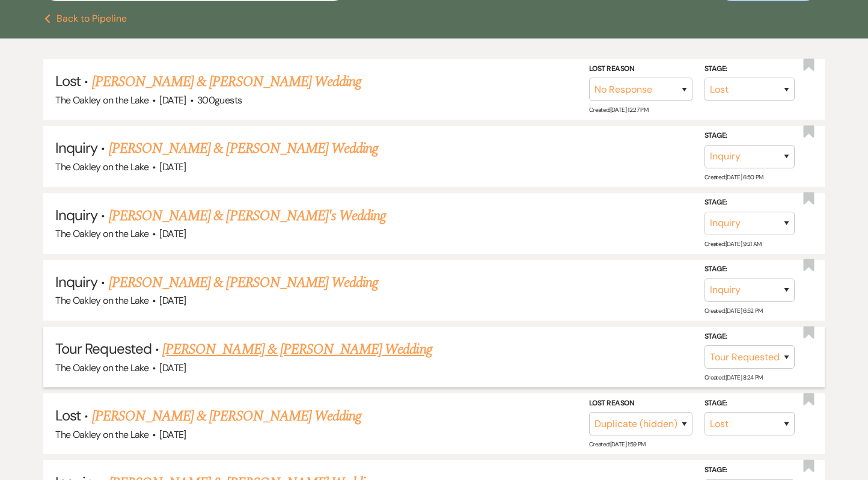 This screenshot has height=480, width=868. What do you see at coordinates (103, 348) in the screenshot?
I see `span: Tour Requested` at bounding box center [103, 348].